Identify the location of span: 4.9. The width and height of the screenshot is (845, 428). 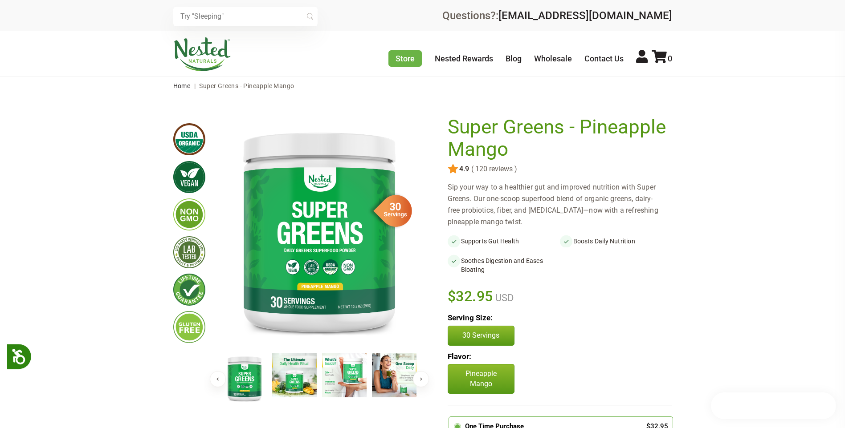
(464, 169).